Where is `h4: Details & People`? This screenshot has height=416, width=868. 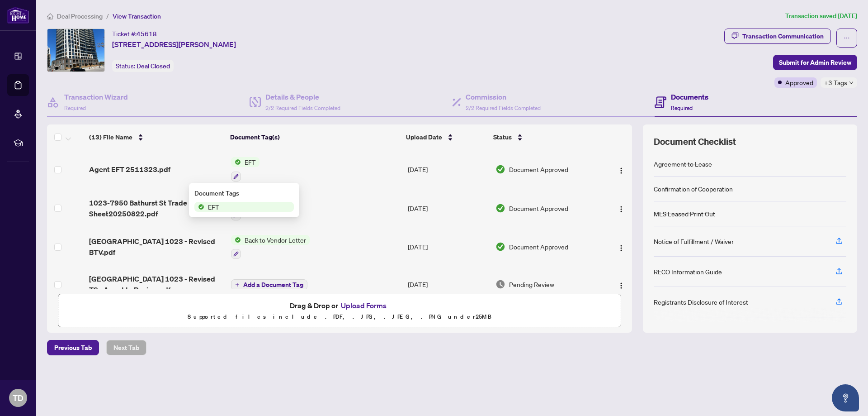
h4: Details & People is located at coordinates (303, 97).